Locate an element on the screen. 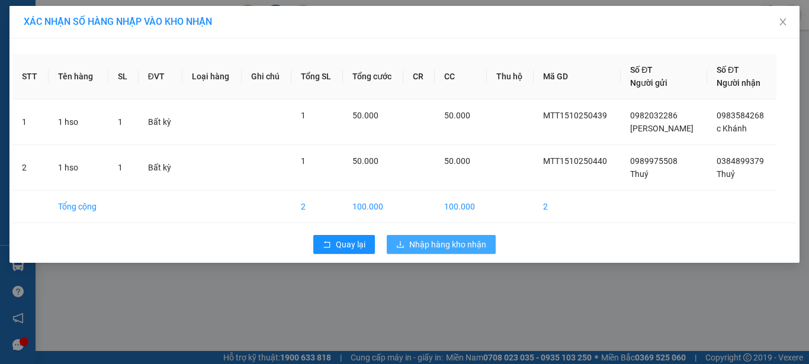  td: Tổng cộng is located at coordinates (79, 207).